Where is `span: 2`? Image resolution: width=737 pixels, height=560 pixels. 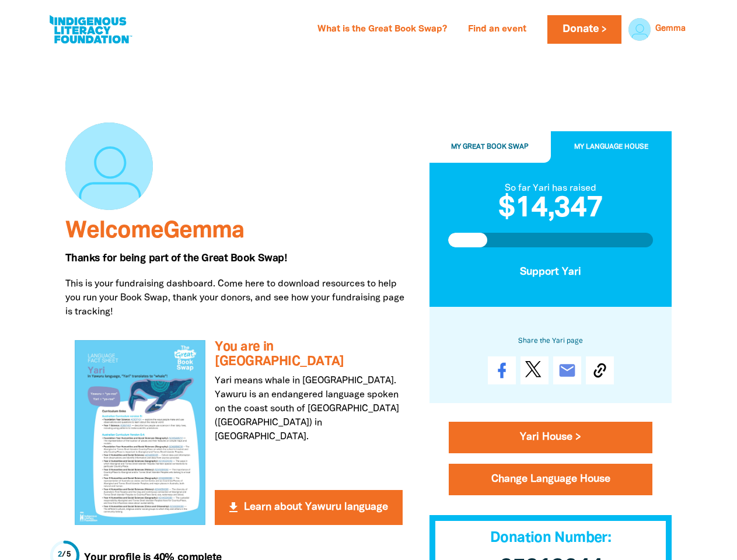
span: 2 is located at coordinates (60, 555).